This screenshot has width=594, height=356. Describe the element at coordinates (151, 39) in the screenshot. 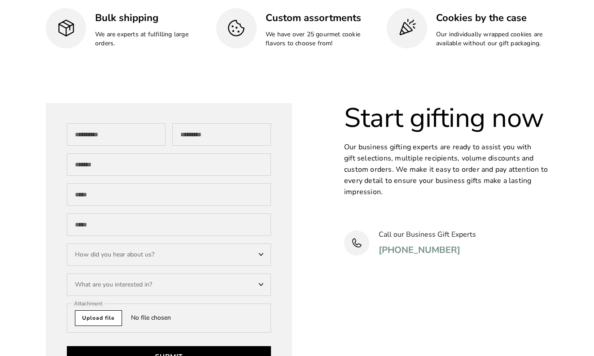

I see `p: We are experts at fulfilling large orders.` at that location.